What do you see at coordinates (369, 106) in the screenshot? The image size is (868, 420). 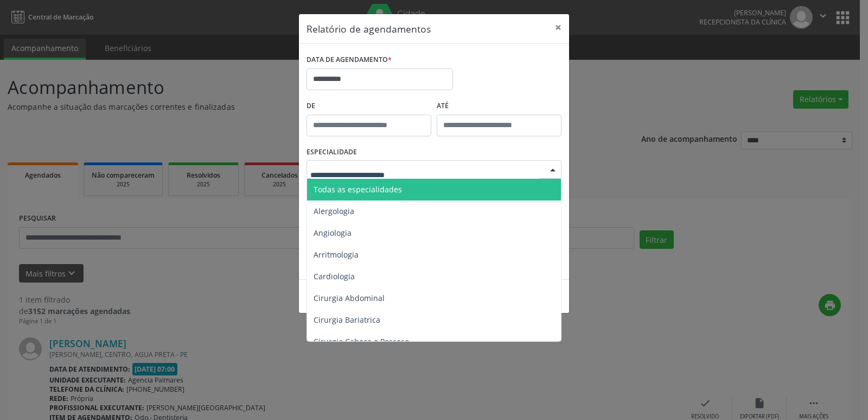 I see `label: De` at bounding box center [369, 106].